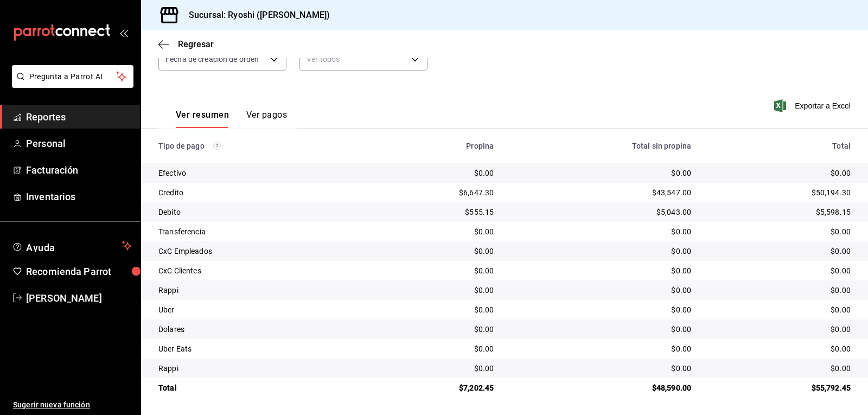 This screenshot has height=415, width=868. I want to click on div: Credito, so click(258, 192).